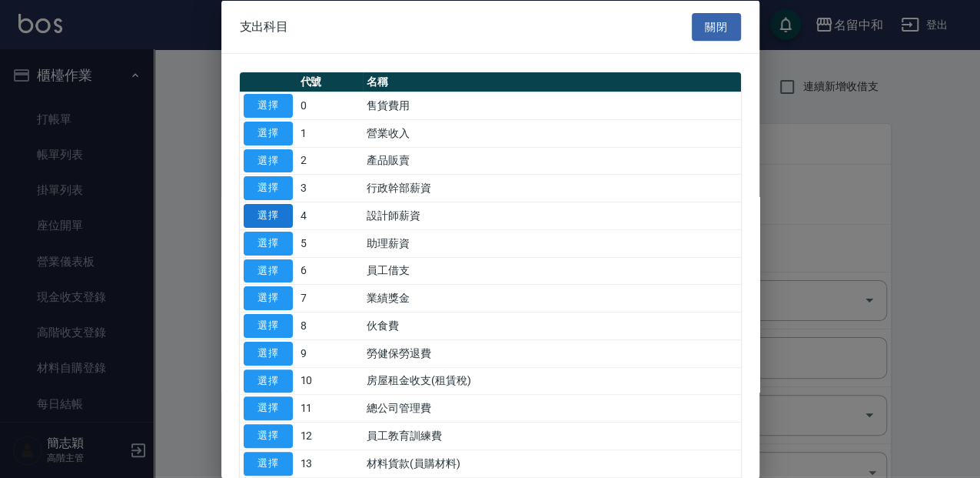 The height and width of the screenshot is (478, 980). I want to click on td: 總公司管理費, so click(551, 408).